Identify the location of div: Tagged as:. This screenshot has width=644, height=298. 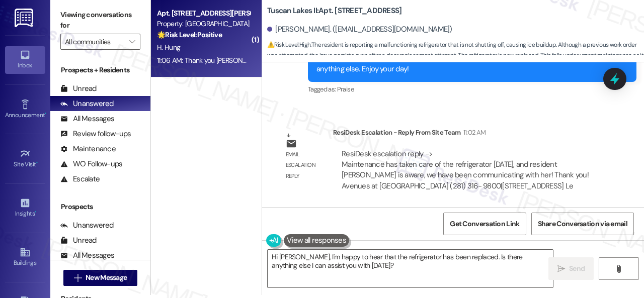
(472, 89).